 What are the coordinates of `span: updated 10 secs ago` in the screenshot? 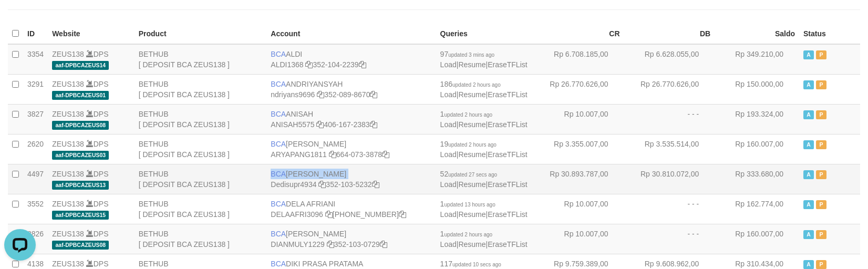 It's located at (476, 265).